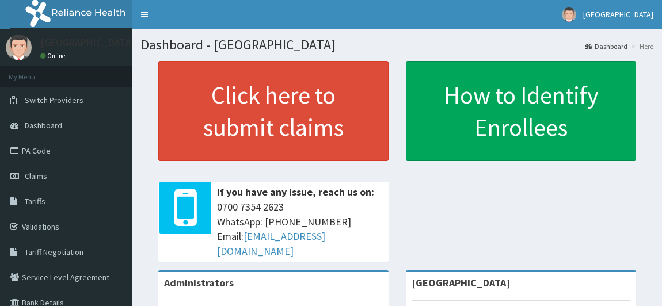  I want to click on span: Tariff Negotiation, so click(54, 252).